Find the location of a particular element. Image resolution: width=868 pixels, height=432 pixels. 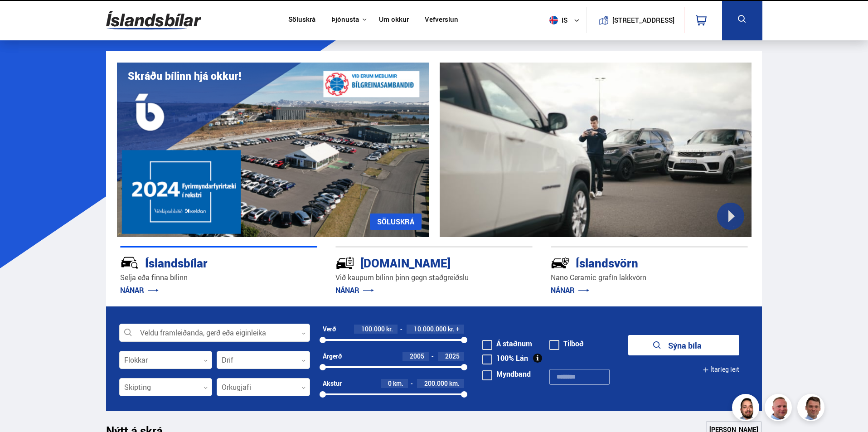

label: Myndband is located at coordinates (507, 374).